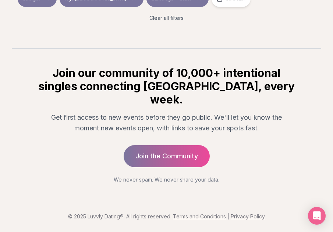 This screenshot has height=232, width=333. I want to click on a: Privacy Policy, so click(247, 216).